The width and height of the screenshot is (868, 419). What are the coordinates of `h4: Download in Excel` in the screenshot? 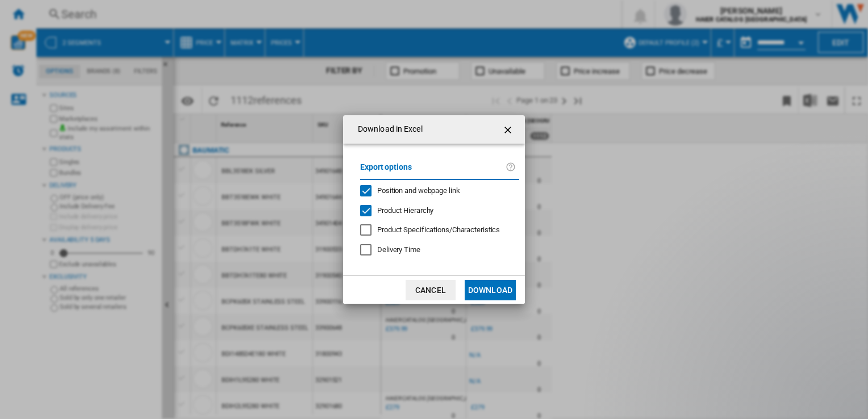 It's located at (387, 130).